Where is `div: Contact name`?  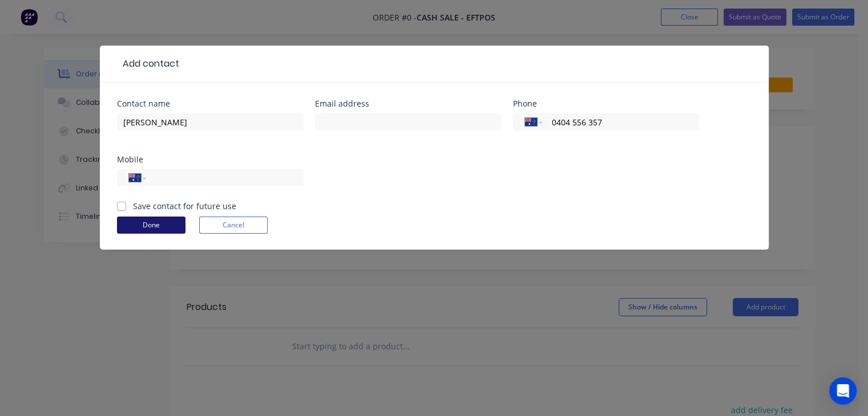 div: Contact name is located at coordinates (210, 104).